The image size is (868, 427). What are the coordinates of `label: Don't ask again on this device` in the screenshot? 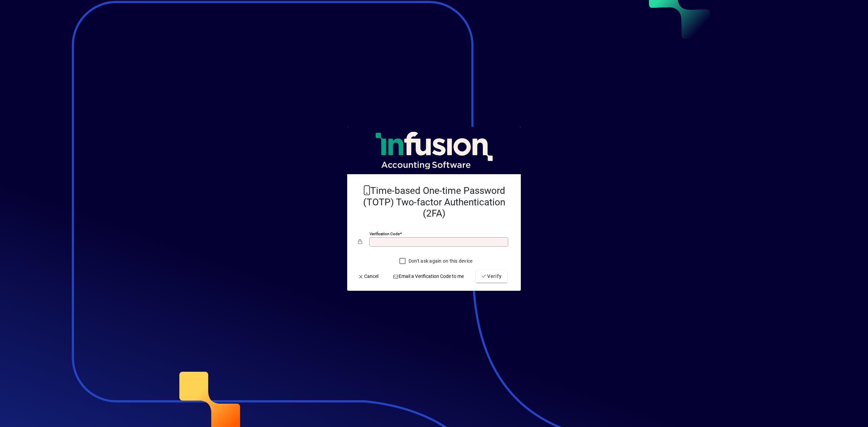 It's located at (440, 261).